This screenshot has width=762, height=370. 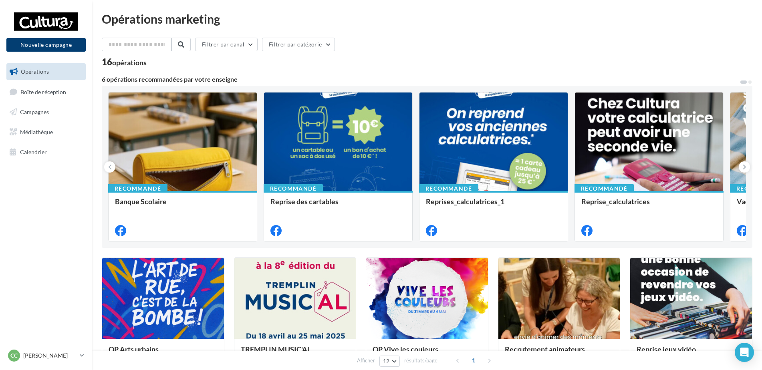 I want to click on span: Afficher, so click(x=366, y=361).